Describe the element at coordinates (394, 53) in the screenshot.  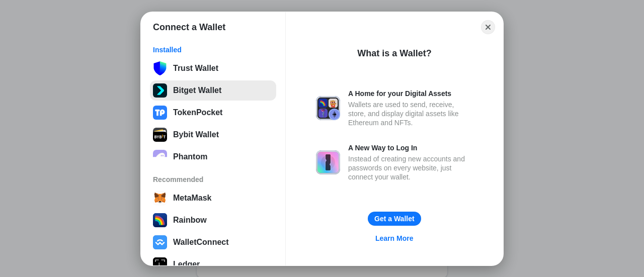
I see `div: What is a Wallet?` at that location.